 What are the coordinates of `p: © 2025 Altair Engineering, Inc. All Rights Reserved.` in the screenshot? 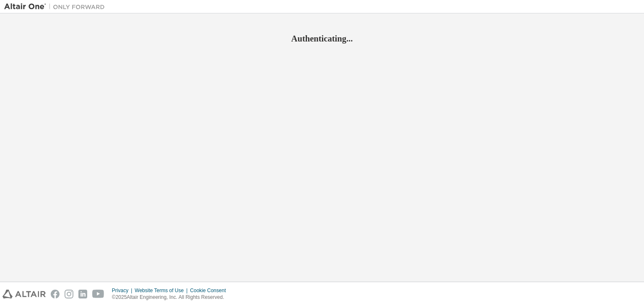 It's located at (171, 297).